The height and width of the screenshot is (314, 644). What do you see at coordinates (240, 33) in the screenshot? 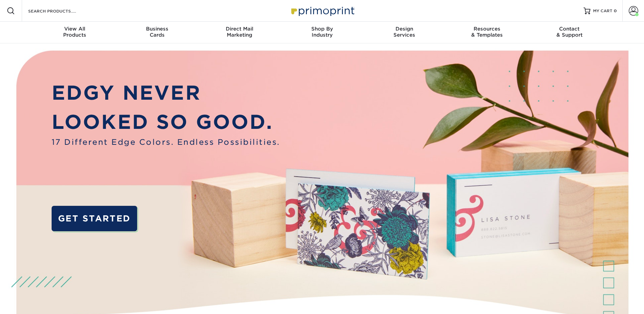
I see `a: Direct MailMarketing` at bounding box center [240, 33].